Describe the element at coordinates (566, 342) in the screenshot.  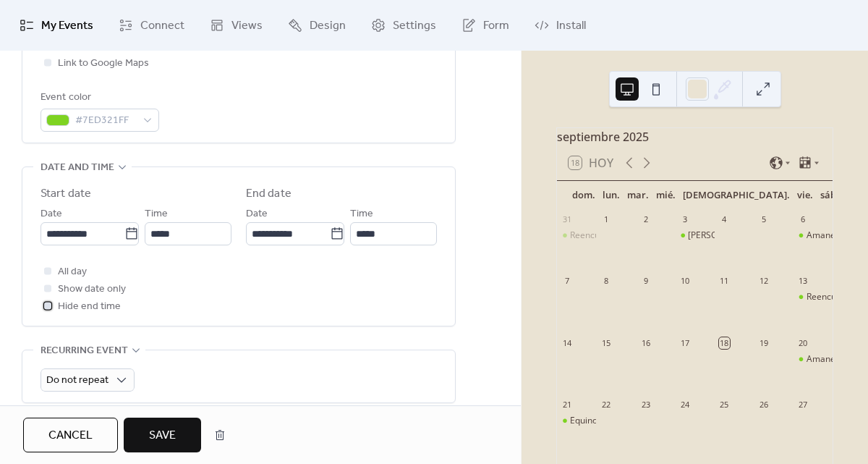
I see `div: 14` at that location.